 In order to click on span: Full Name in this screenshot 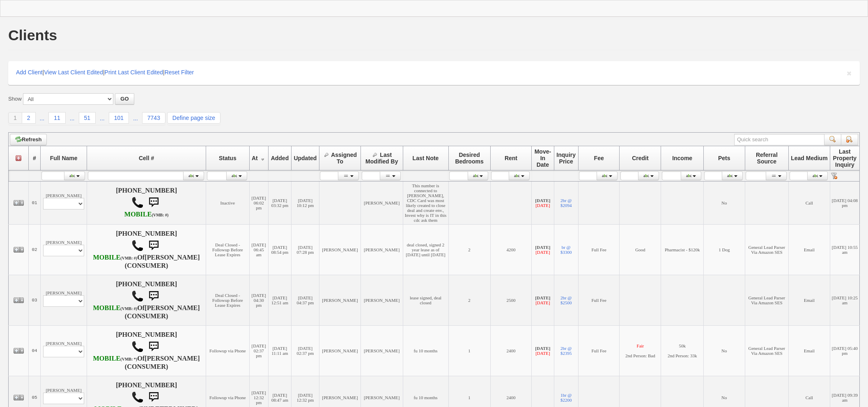, I will do `click(64, 158)`.